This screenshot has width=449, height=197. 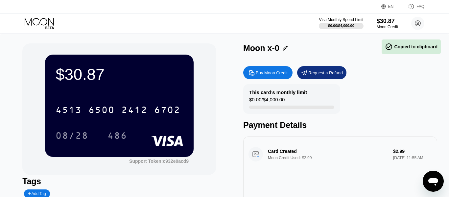 What do you see at coordinates (411, 47) in the screenshot?
I see `div: Copied to clipboard` at bounding box center [411, 47].